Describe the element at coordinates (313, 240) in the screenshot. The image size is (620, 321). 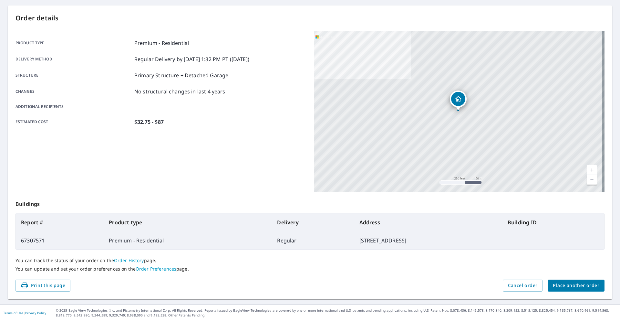
I see `td: Regular` at that location.